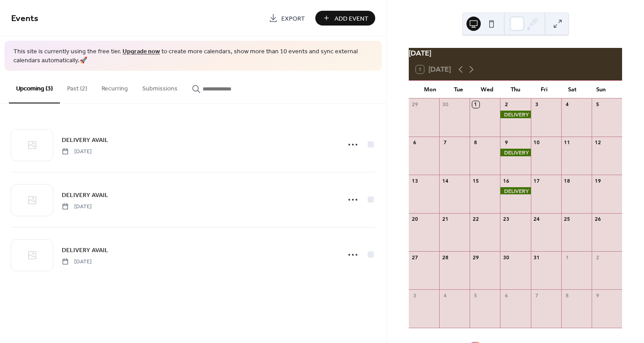  What do you see at coordinates (445, 257) in the screenshot?
I see `div: 28` at bounding box center [445, 257].